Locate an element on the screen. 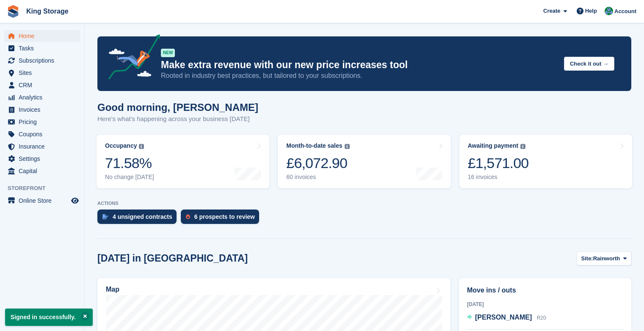 The image size is (644, 331). span: Coupons is located at coordinates (44, 135).